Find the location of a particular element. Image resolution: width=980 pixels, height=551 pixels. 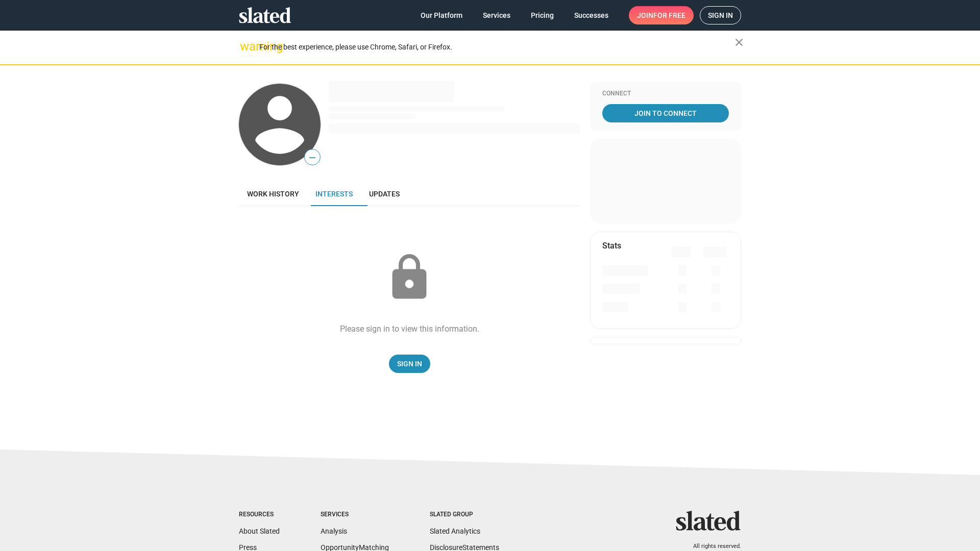

span: Sign In is located at coordinates (409, 364).